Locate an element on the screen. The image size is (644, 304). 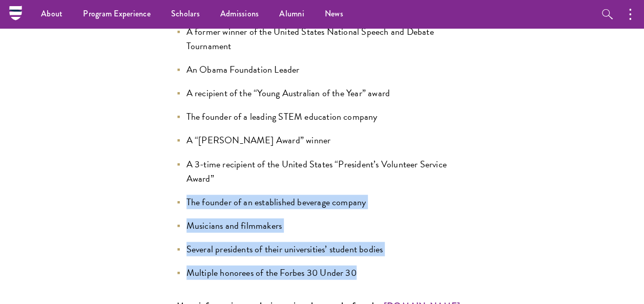
li: The founder of an established beverage company is located at coordinates (322, 202).